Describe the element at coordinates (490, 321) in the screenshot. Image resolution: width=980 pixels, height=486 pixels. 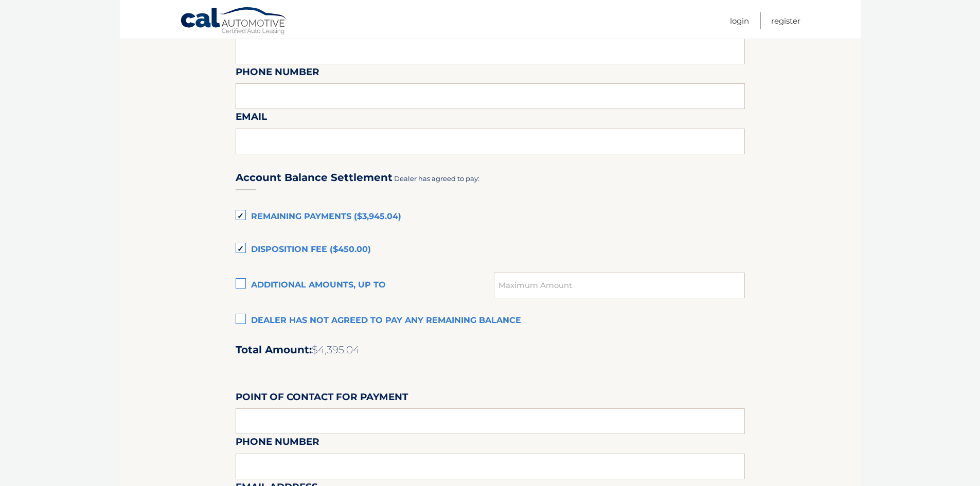
I see `label: Dealer has not agreed to pay any remaining balance` at that location.